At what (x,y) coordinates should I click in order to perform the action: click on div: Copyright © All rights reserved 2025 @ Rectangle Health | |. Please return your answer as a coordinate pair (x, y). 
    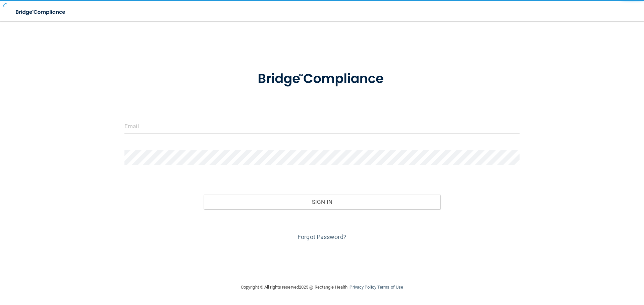
    Looking at the image, I should click on (322, 288).